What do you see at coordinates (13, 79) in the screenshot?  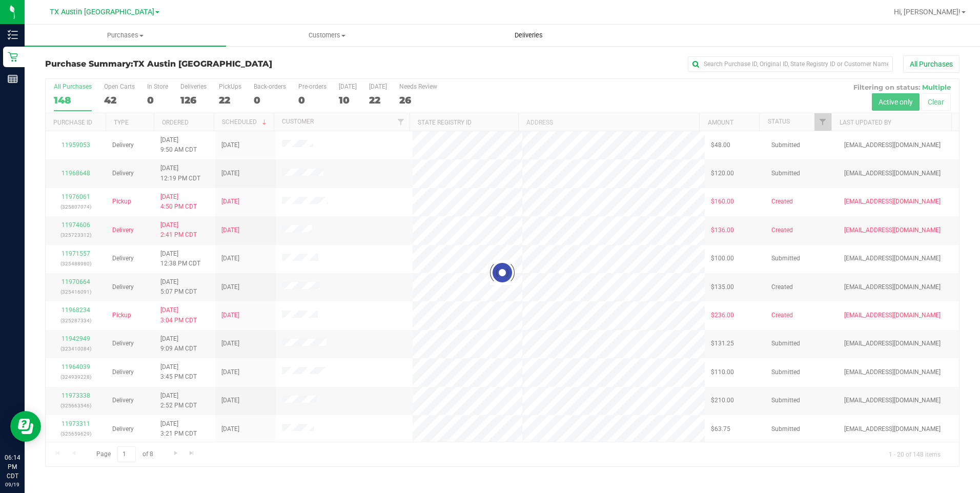 I see `inline-svg: Reports` at bounding box center [13, 79].